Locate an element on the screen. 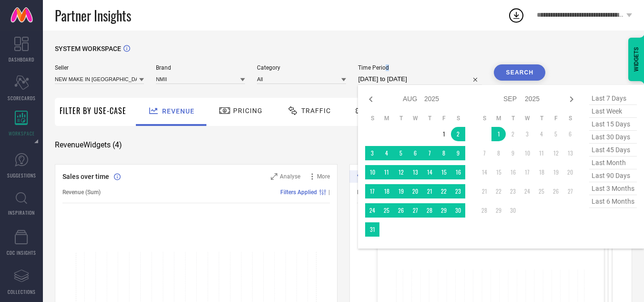 This screenshot has height=302, width=644. td: Sat Aug 02 2025 is located at coordinates (458, 134).